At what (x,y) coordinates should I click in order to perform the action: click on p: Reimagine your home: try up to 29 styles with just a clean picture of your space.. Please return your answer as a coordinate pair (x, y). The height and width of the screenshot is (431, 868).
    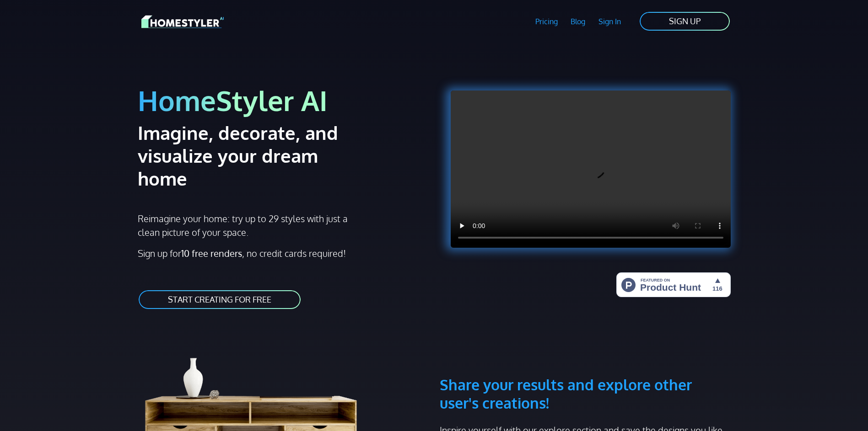
    Looking at the image, I should click on (247, 225).